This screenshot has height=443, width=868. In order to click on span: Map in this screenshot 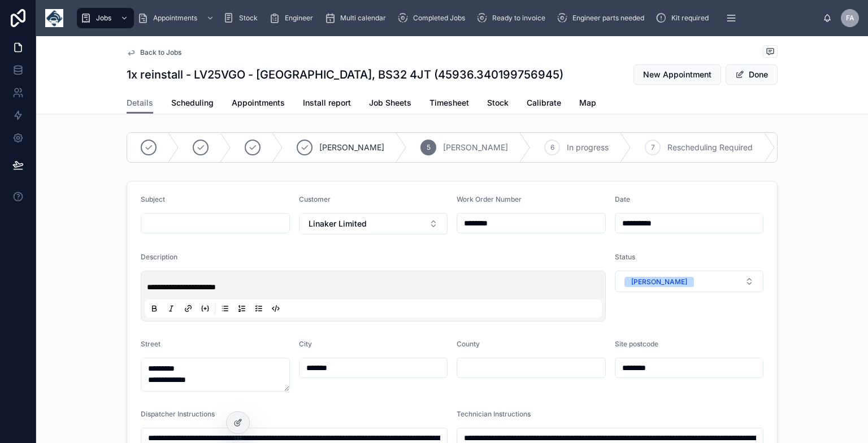, I will do `click(587, 103)`.